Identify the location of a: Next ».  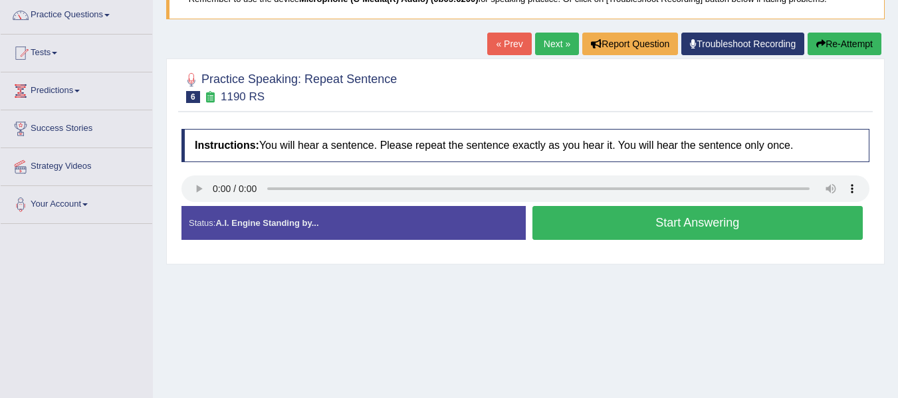
(557, 44).